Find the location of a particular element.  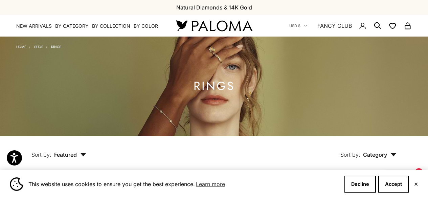

nav: Primary navigation is located at coordinates (88, 26).